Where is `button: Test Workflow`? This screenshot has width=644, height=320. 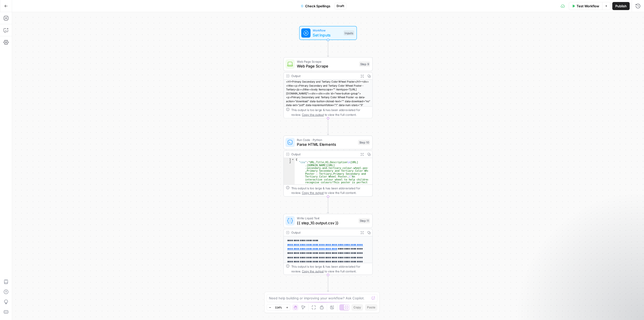
button: Test Workflow is located at coordinates (586, 6).